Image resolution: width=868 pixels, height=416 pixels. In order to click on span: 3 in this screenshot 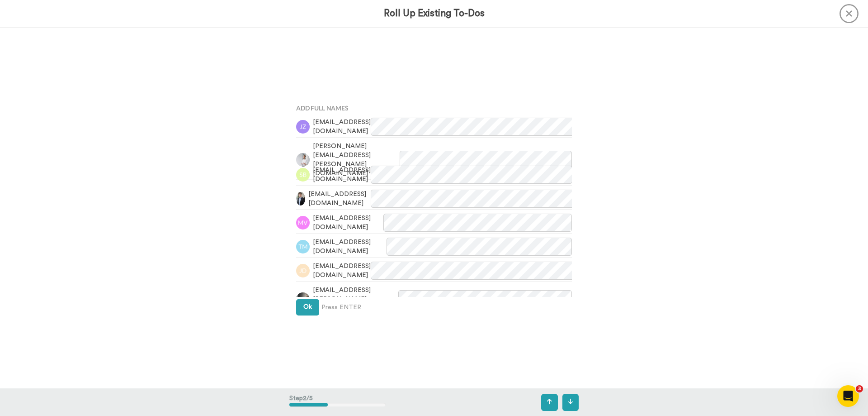, I will do `click(859, 388)`.